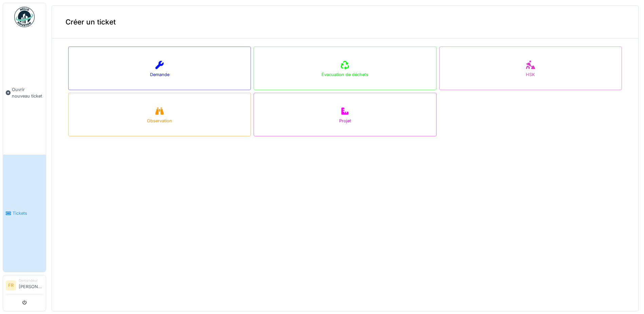 This screenshot has height=314, width=644. What do you see at coordinates (530, 75) in the screenshot?
I see `div: HSK` at bounding box center [530, 75].